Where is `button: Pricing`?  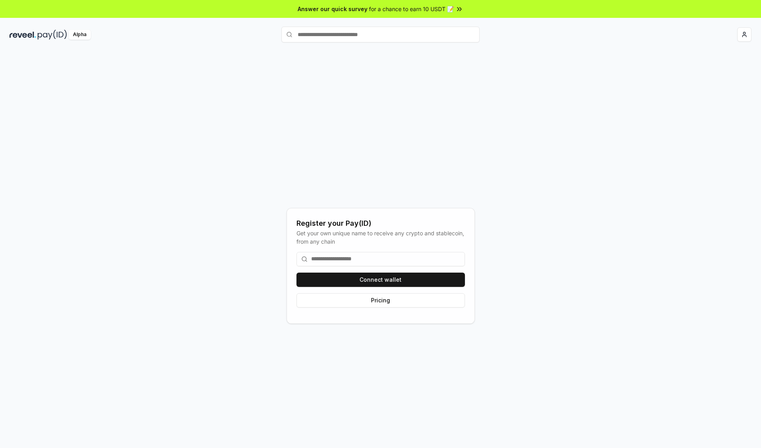
button: Pricing is located at coordinates (381, 300).